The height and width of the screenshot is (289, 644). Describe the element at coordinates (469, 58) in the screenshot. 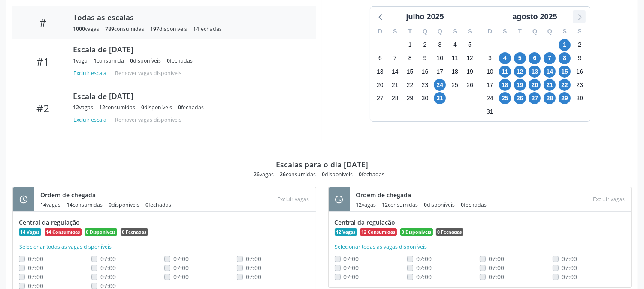

I see `span: sábado, 12 de julho de 2025` at that location.